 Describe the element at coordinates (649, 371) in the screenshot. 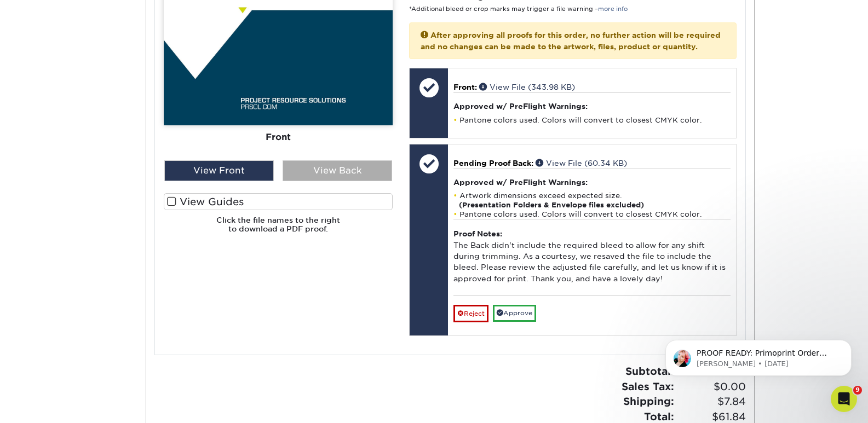

I see `strong: Subtotal:` at that location.